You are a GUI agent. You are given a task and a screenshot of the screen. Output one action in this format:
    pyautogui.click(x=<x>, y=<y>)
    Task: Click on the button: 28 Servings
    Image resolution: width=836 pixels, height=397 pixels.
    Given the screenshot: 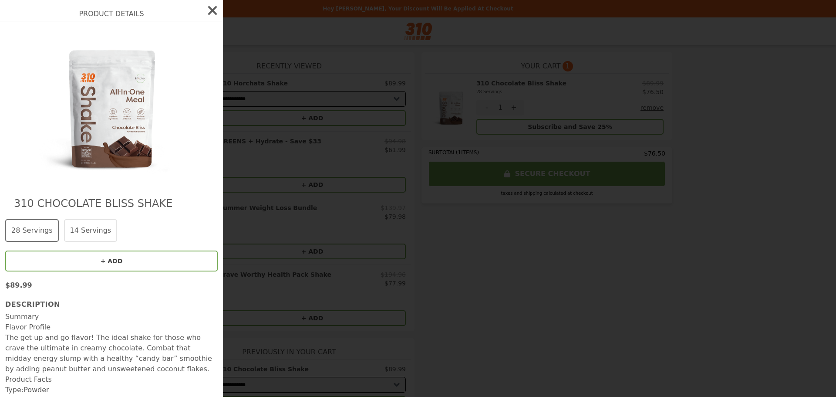 What is the action you would take?
    pyautogui.click(x=32, y=230)
    